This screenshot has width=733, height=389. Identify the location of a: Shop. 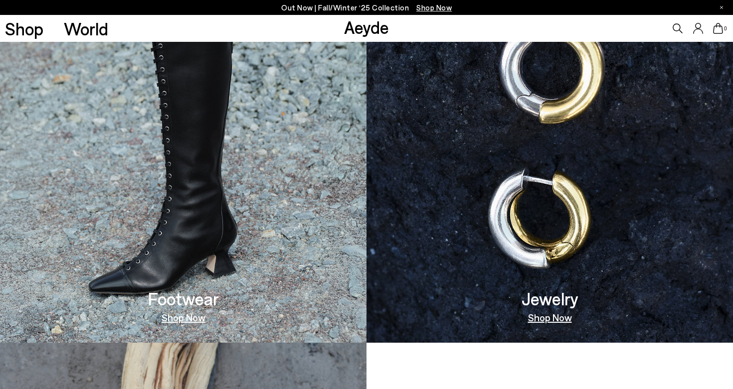
(24, 28).